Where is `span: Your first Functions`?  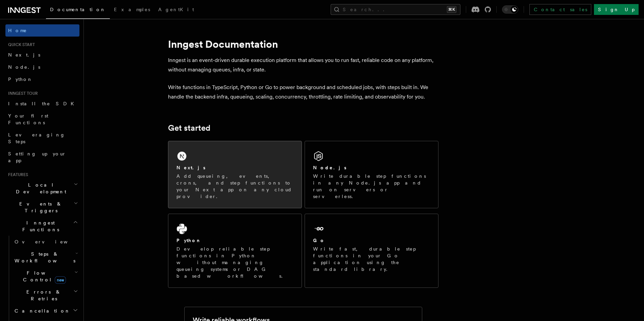 span: Your first Functions is located at coordinates (28, 119).